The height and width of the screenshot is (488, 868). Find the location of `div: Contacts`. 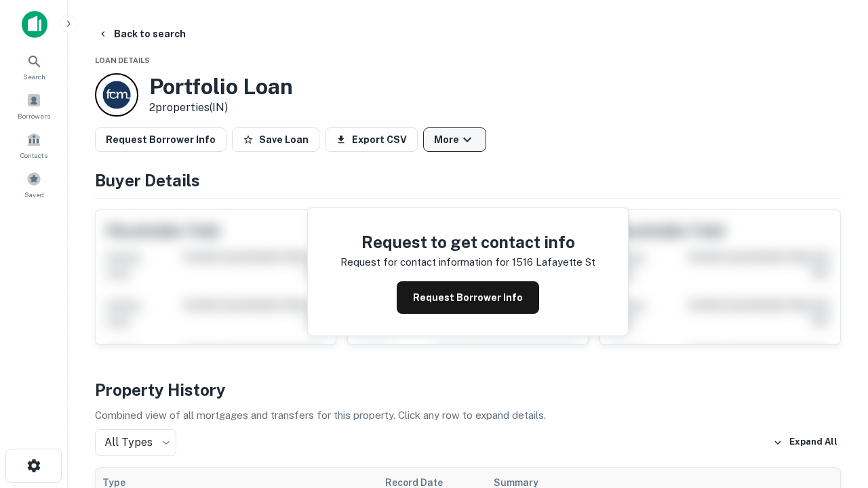

div: Contacts is located at coordinates (34, 145).